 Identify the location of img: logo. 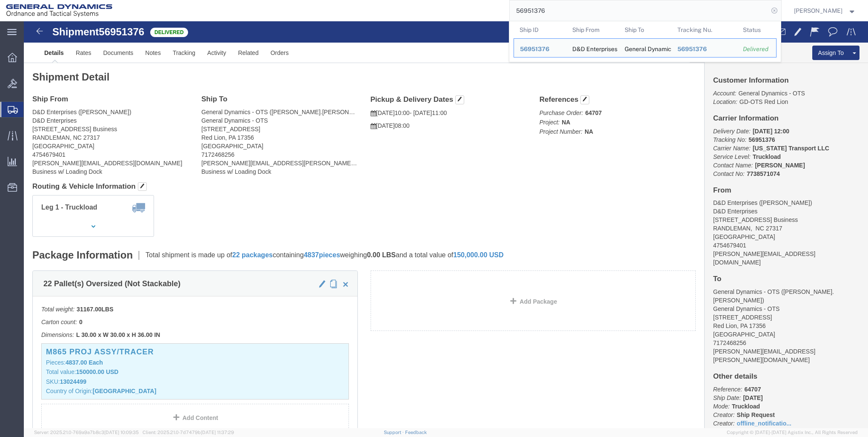
(59, 11).